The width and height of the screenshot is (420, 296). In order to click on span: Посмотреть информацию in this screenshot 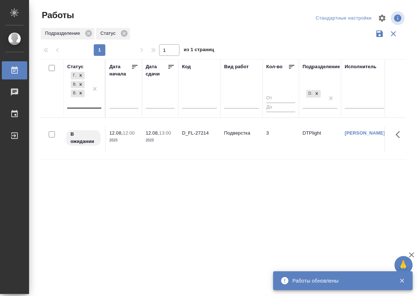, I will do `click(399, 18)`.